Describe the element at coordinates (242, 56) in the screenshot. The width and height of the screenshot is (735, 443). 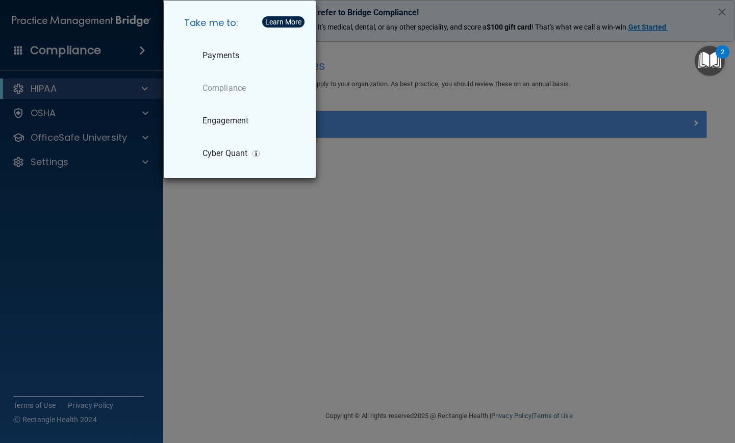
I see `a: Payments` at that location.